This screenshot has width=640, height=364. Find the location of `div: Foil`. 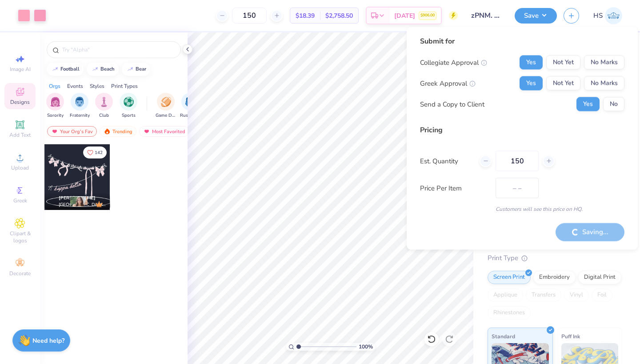

div: Foil is located at coordinates (602, 295).